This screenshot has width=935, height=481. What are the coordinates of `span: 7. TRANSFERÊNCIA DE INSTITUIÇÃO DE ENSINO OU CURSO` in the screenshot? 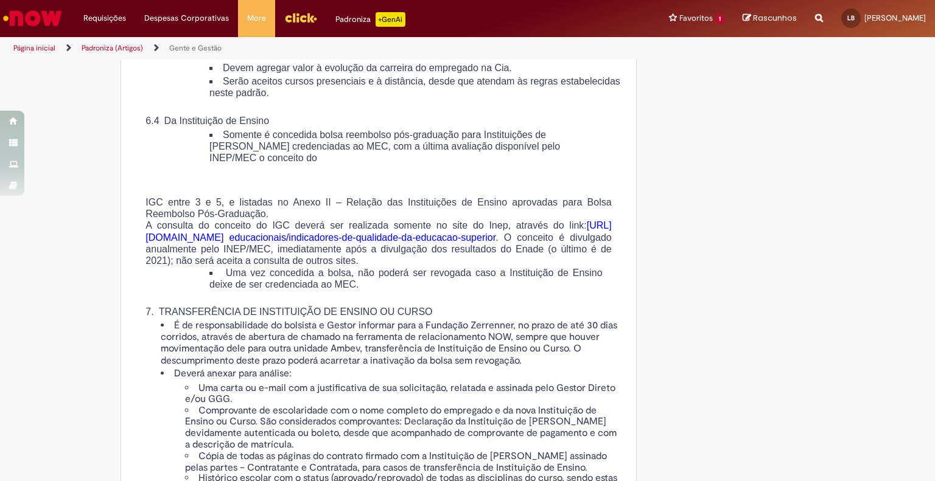 It's located at (289, 312).